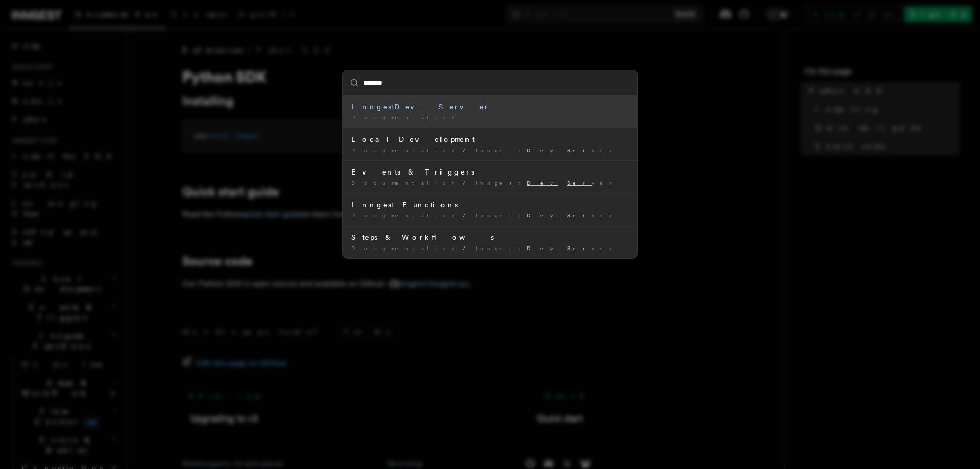  Describe the element at coordinates (490, 237) in the screenshot. I see `div: Steps & Workflows` at that location.